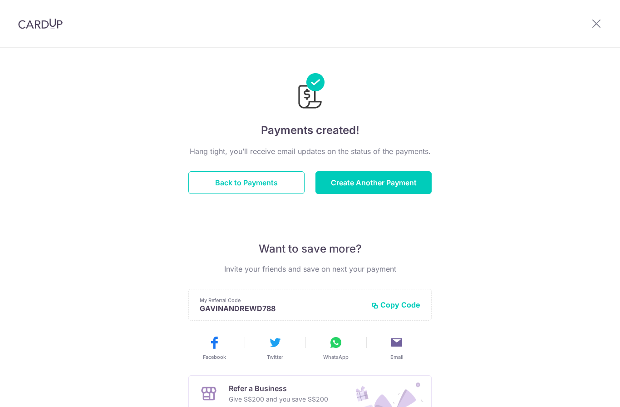 The width and height of the screenshot is (620, 407). I want to click on p: My Referral Code, so click(282, 300).